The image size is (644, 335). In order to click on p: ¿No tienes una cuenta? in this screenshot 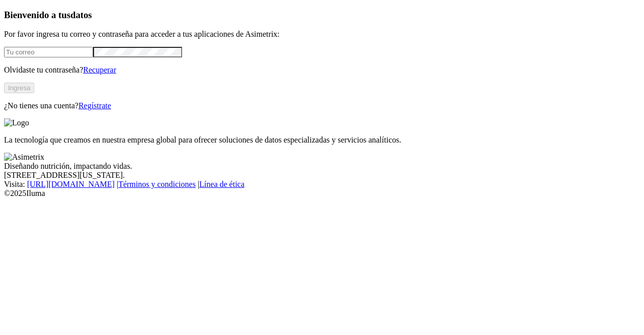, I will do `click(322, 106)`.